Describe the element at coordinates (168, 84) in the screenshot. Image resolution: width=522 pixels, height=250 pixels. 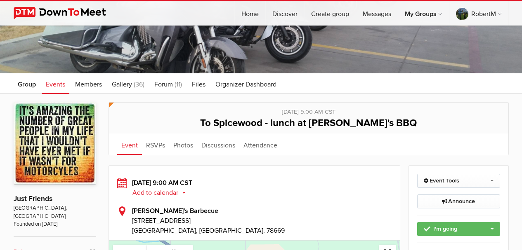
I see `a: Forum (11)` at that location.